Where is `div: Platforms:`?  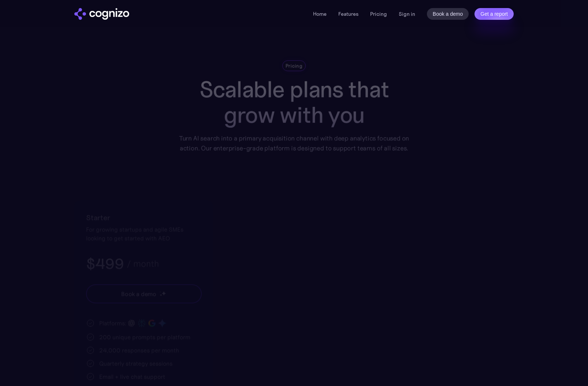 div: Platforms: is located at coordinates (113, 323).